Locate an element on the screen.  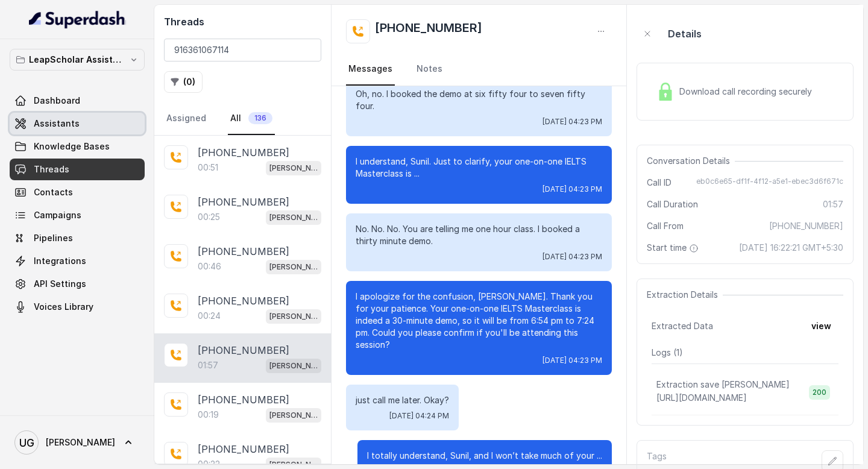
span: API Settings is located at coordinates (60, 284).